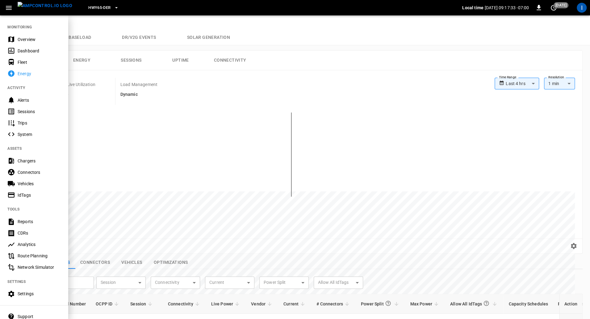 This screenshot has width=590, height=319. What do you see at coordinates (39, 245) in the screenshot?
I see `div: Analytics` at bounding box center [39, 245].